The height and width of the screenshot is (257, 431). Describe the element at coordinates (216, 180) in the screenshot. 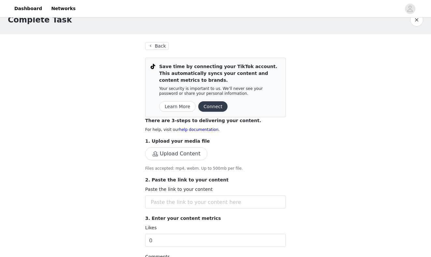

I see `p: 2. Paste the link to your content` at that location.